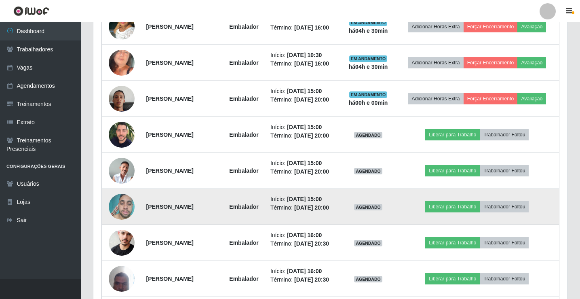 The width and height of the screenshot is (580, 299). Describe the element at coordinates (122, 170) in the screenshot. I see `img: 1698100436346.jpeg` at that location.